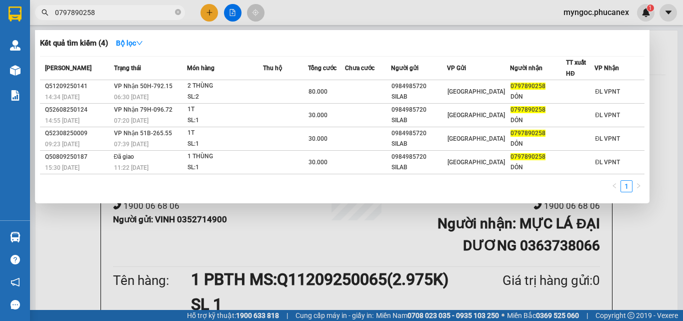 This screenshot has width=683, height=321. Describe the element at coordinates (140, 43) in the screenshot. I see `span: down` at that location.